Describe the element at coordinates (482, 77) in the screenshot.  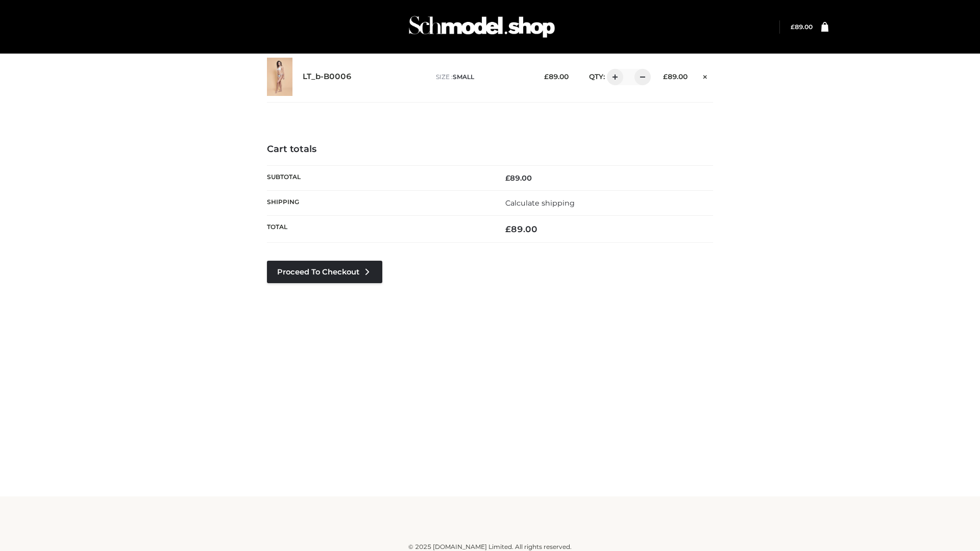
I see `p: size :` at that location.